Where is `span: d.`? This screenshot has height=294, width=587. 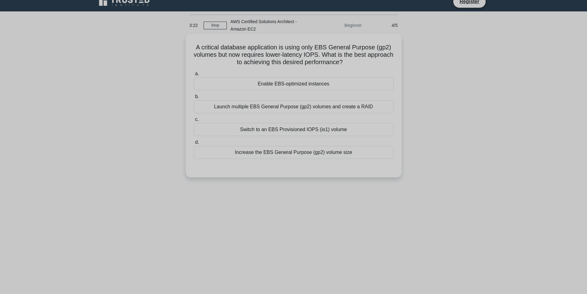 span: d. is located at coordinates (197, 142).